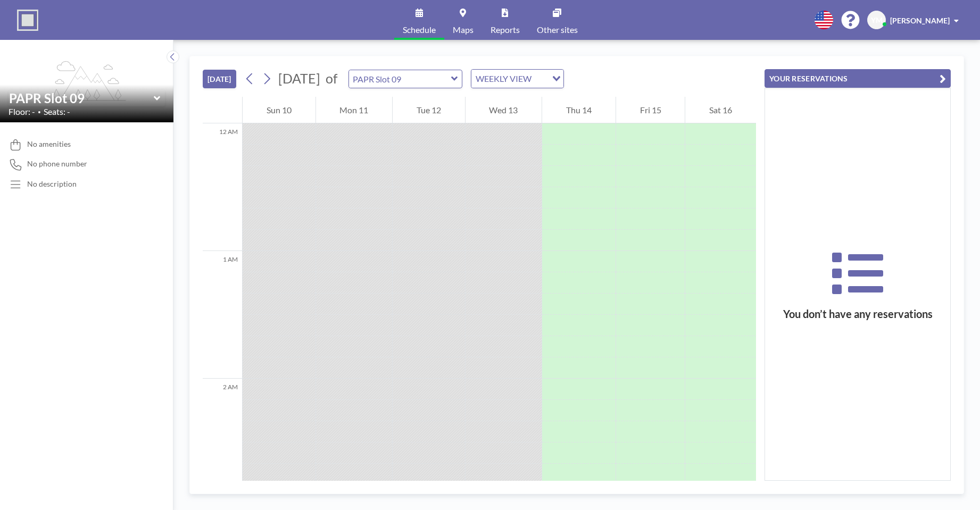  Describe the element at coordinates (57, 164) in the screenshot. I see `span: No phone number` at that location.